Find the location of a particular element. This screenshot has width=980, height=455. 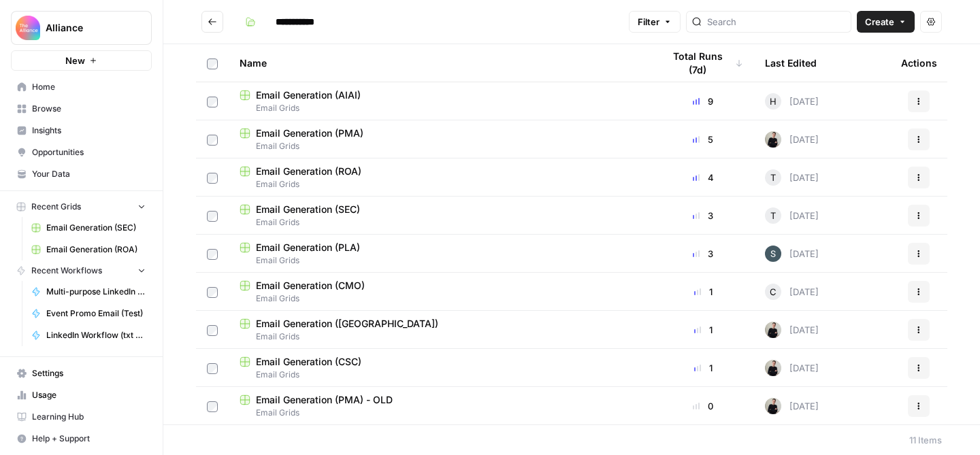

a: Settings is located at coordinates (81, 373).